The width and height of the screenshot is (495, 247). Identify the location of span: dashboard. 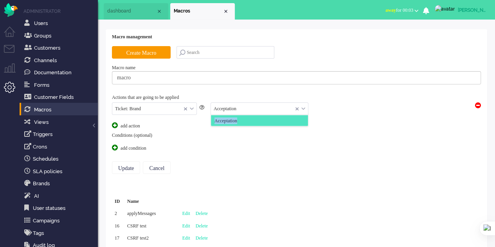
(131, 11).